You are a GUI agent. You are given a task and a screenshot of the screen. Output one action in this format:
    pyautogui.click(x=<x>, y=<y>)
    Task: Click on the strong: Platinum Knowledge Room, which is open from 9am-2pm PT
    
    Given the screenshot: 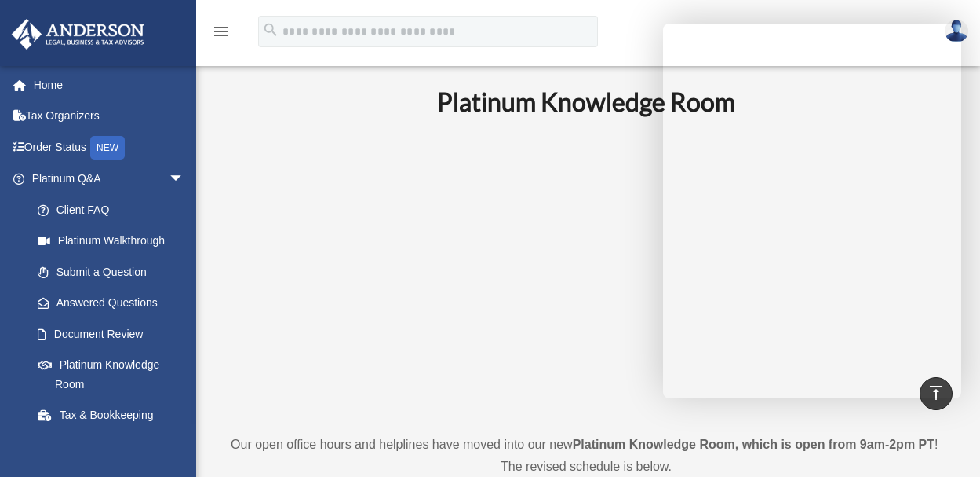 What is the action you would take?
    pyautogui.click(x=753, y=444)
    